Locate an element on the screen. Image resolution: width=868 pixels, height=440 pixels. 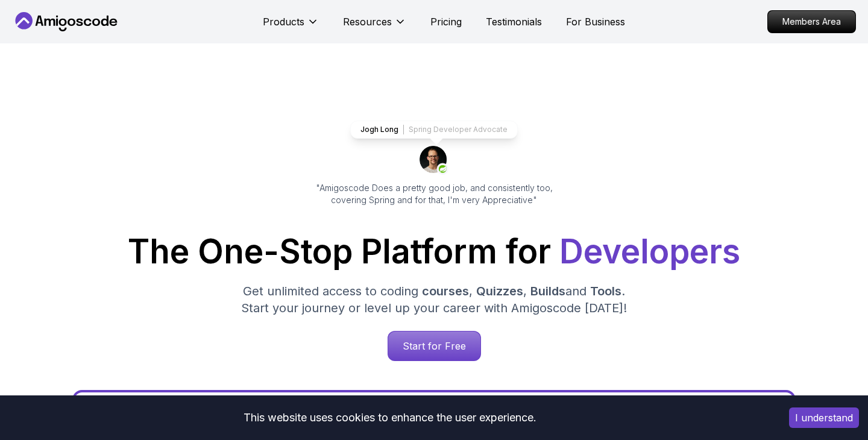
p: Members Area is located at coordinates (812, 22).